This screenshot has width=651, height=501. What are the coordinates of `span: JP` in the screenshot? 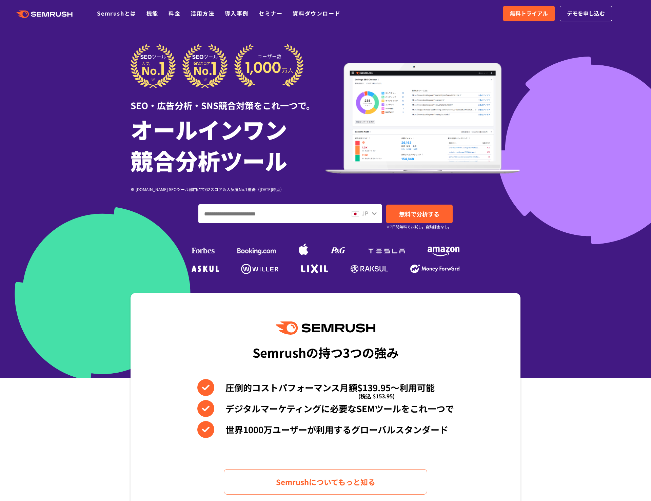 It's located at (365, 213).